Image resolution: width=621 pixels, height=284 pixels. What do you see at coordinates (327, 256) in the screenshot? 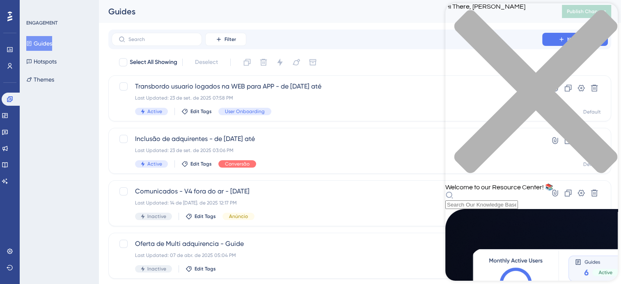
I see `div: Last Updated: 07 de abr. de 2025 05:04 PM` at bounding box center [327, 256].